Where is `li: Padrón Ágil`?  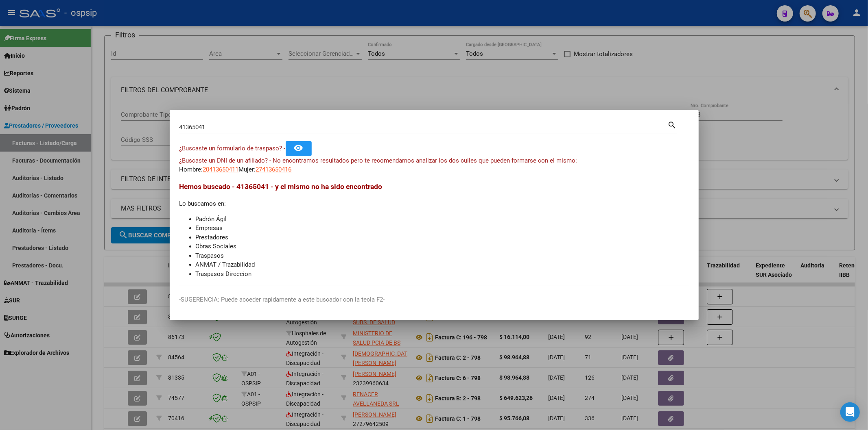 li: Padrón Ágil is located at coordinates (443, 219).